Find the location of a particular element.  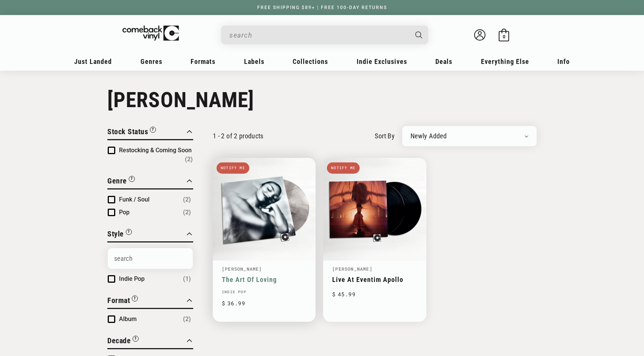

span: Formats is located at coordinates (203, 61).